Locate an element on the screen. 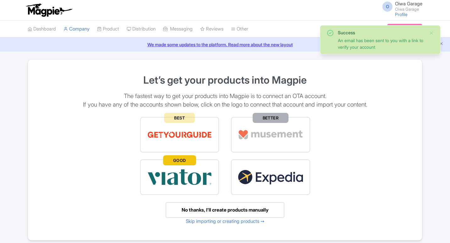 Image resolution: width=450 pixels, height=243 pixels. img: musement-dad6797fd076d4ac540800b229e01643.svg is located at coordinates (271, 134).